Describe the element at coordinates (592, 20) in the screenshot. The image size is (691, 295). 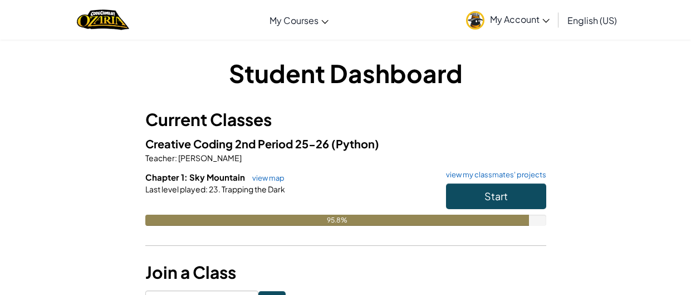
I see `a: English (US)` at that location.